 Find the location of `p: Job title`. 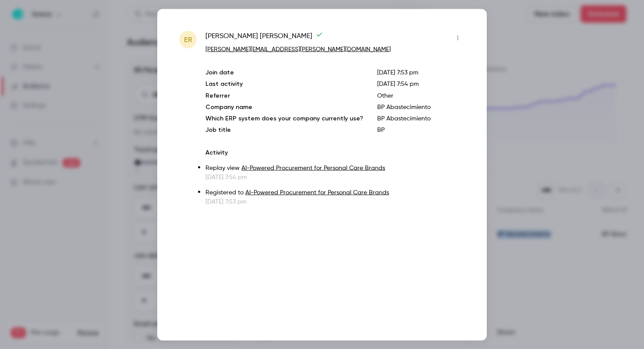

p: Job title is located at coordinates (285, 129).